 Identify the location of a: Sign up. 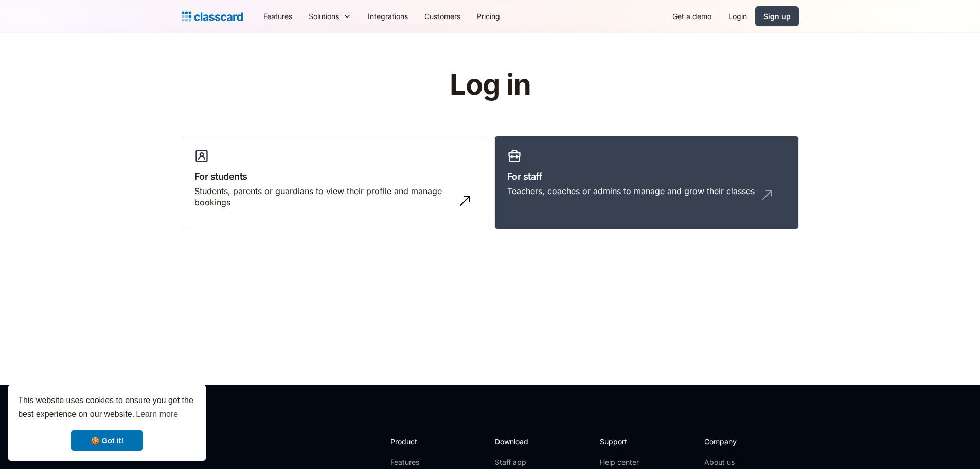
(777, 16).